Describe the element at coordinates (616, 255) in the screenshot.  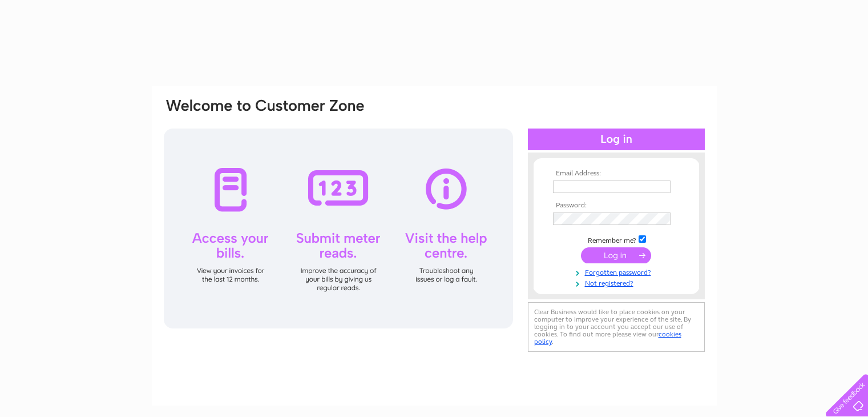
I see `input: Submit` at that location.